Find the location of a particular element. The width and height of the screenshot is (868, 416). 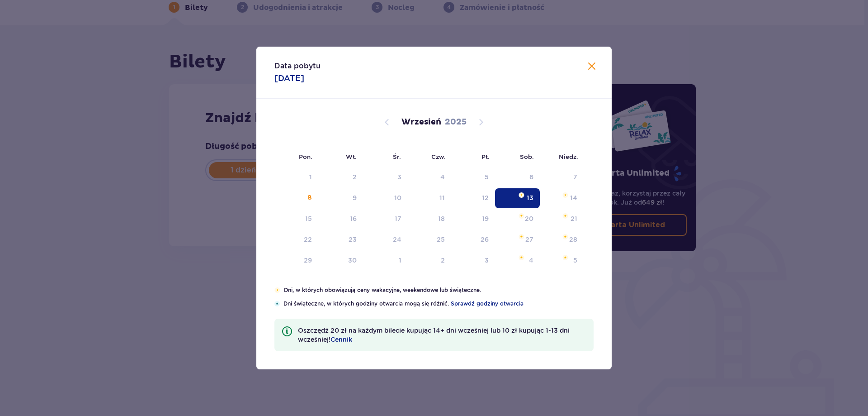

td: czwartek, 11 września 2025 is located at coordinates (429, 198).